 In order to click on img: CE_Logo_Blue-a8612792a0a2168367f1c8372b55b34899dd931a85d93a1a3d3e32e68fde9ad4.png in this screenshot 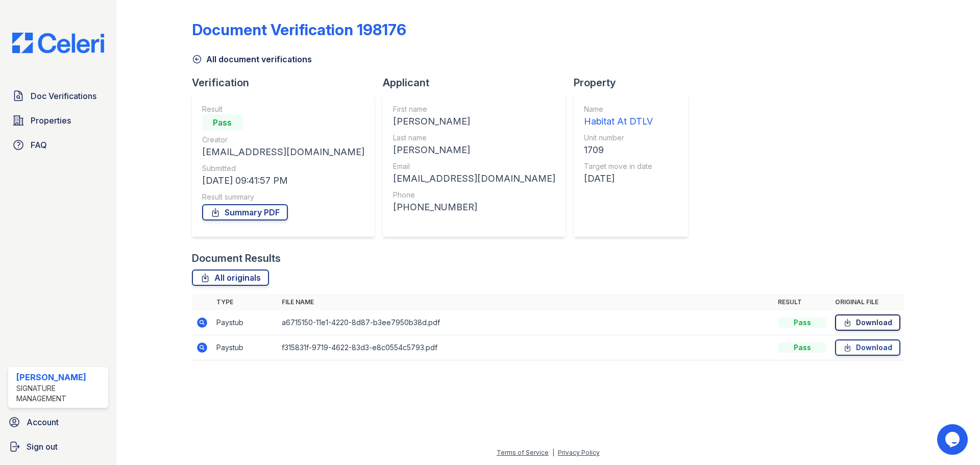, I will do `click(58, 43)`.